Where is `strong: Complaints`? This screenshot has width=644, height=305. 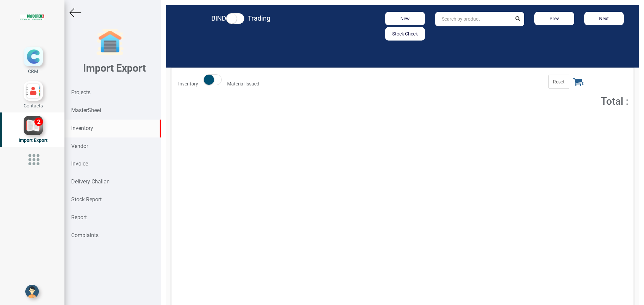
strong: Complaints is located at coordinates (85, 235).